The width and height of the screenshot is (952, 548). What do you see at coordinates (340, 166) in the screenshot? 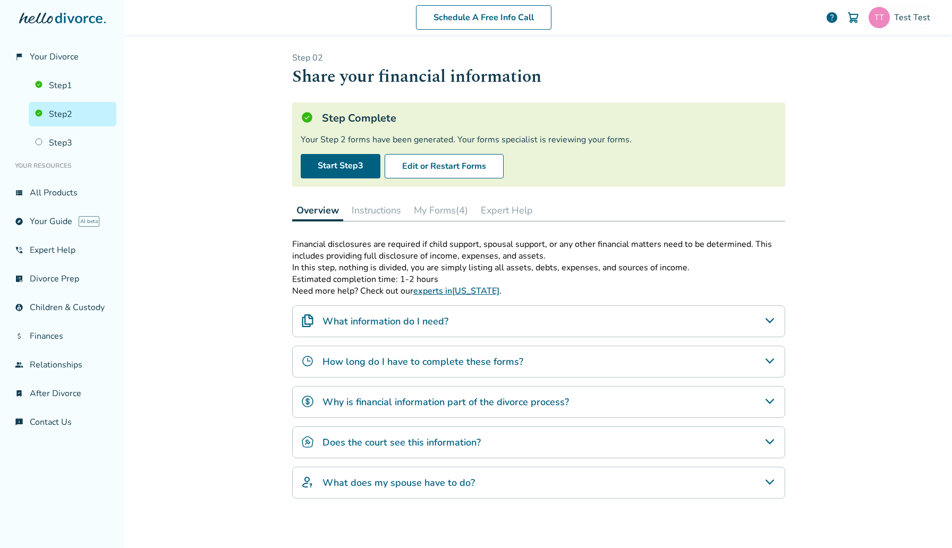
I see `a: Start Step3` at bounding box center [340, 166].